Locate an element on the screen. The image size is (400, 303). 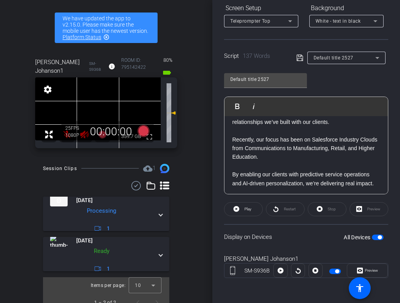
span: White - text in black is located at coordinates (338, 21).